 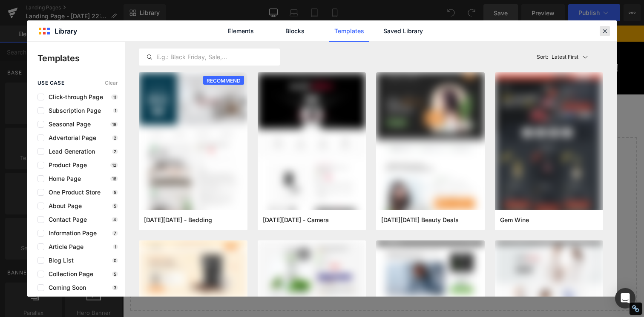 What do you see at coordinates (209, 57) in the screenshot?
I see `input: E.g.: Black Friday, Sale,...` at bounding box center [209, 57].